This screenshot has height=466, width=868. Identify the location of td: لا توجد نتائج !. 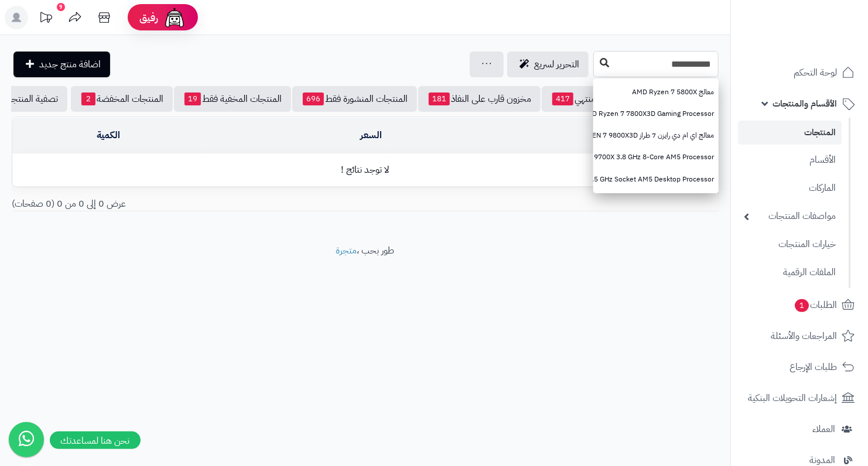
(364, 170).